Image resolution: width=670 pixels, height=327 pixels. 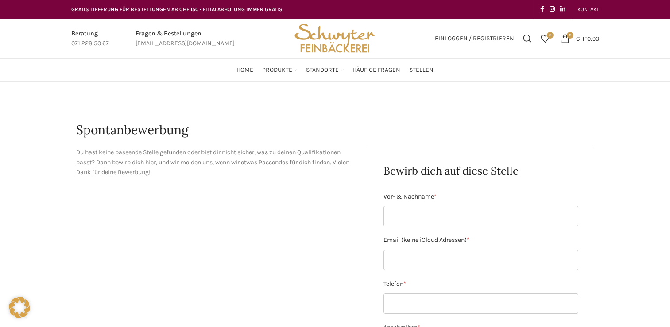 I want to click on span: Standorte, so click(x=322, y=70).